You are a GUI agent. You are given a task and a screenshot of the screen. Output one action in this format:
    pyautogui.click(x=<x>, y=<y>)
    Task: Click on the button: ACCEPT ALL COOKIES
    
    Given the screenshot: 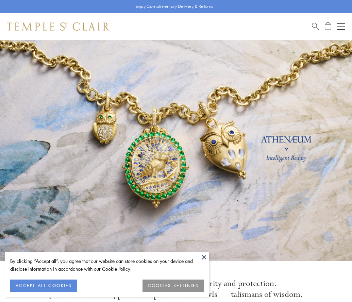 What is the action you would take?
    pyautogui.click(x=44, y=286)
    